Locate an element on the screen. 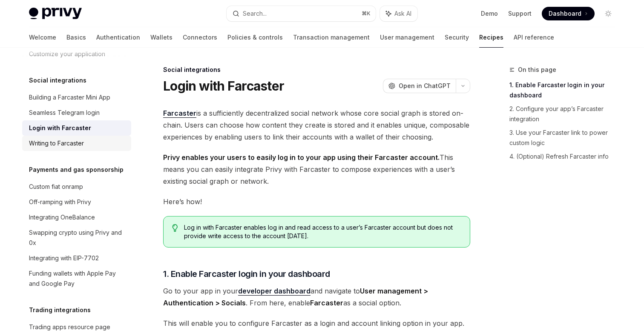 The width and height of the screenshot is (644, 336). a: Policies & controls is located at coordinates (255, 37).